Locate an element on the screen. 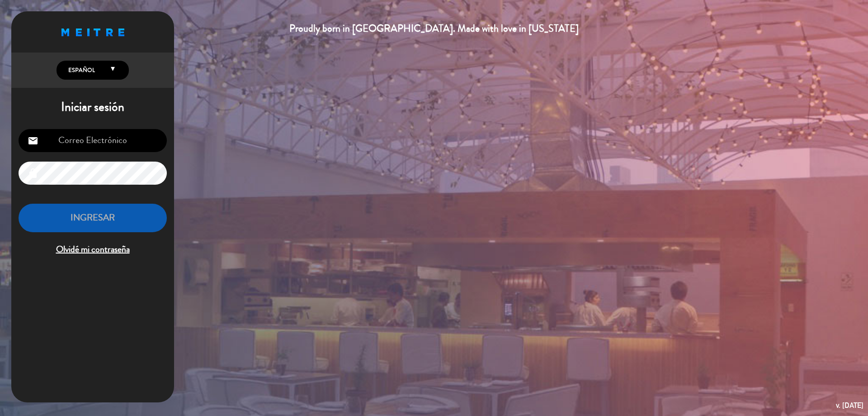 This screenshot has height=416, width=868. i: email is located at coordinates (33, 141).